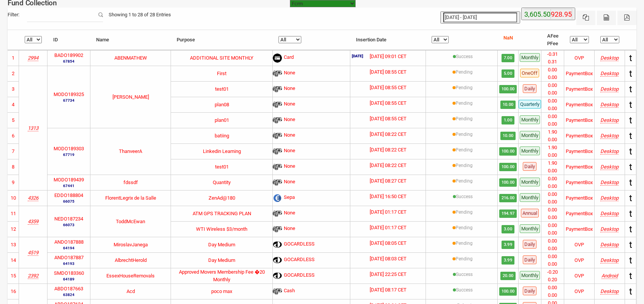 The height and width of the screenshot is (304, 644). Describe the element at coordinates (465, 275) in the screenshot. I see `label: Success` at that location.